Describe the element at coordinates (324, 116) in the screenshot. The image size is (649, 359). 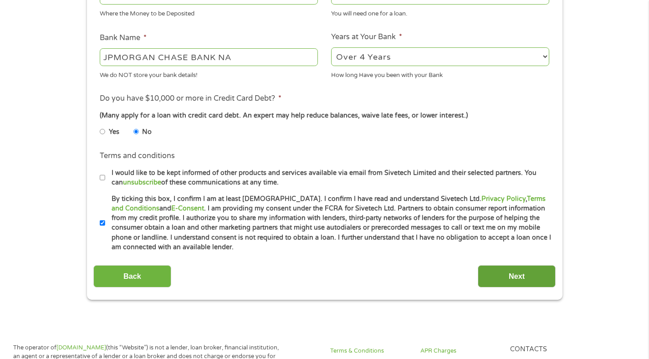
I see `div: (Many apply for a loan with credit card debt. An expert may help reduce balances, waive late fees...` at that location.